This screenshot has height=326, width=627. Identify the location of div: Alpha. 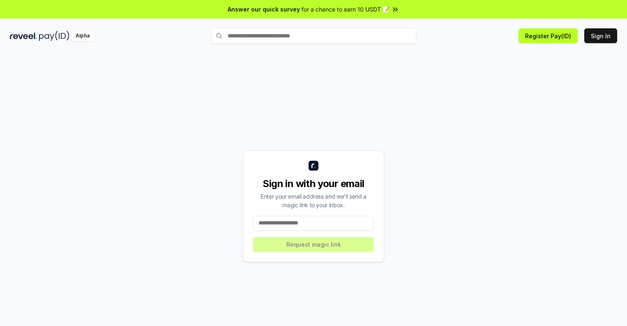
(83, 36).